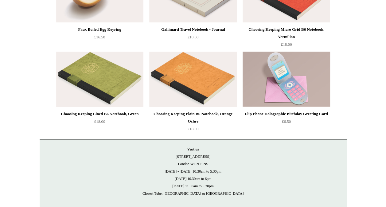 This screenshot has height=207, width=386. What do you see at coordinates (100, 79) in the screenshot?
I see `a: Choosing Keeping Lined B6 Notebook, Green Choosing Keeping Lined B6 Notebook, Green` at bounding box center [100, 79].